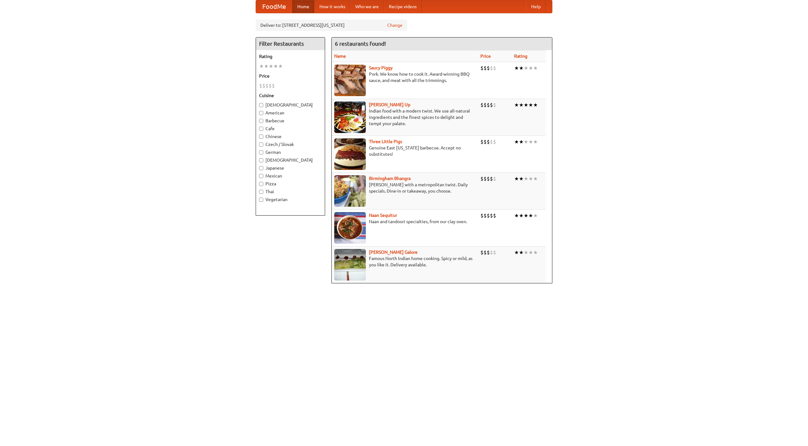 This screenshot has height=446, width=808. I want to click on input: Barbecue, so click(261, 121).